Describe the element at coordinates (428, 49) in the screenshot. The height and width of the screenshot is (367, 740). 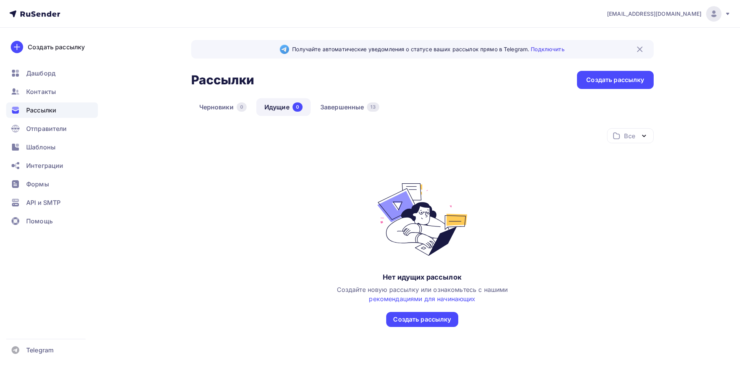
I see `span: Получайте автоматические уведомления о статусе ваших рассылок прямо в Telegram.` at that location.